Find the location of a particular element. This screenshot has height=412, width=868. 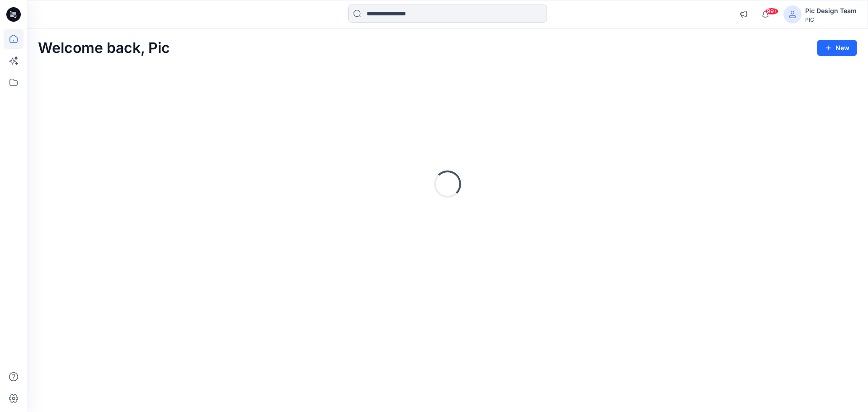

button: New is located at coordinates (837, 48).